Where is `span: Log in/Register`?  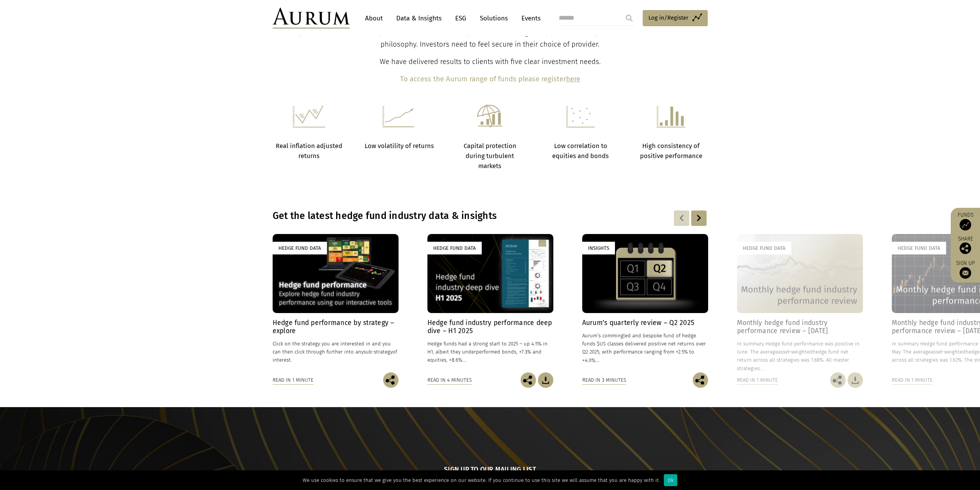 span: Log in/Register is located at coordinates (669, 18).